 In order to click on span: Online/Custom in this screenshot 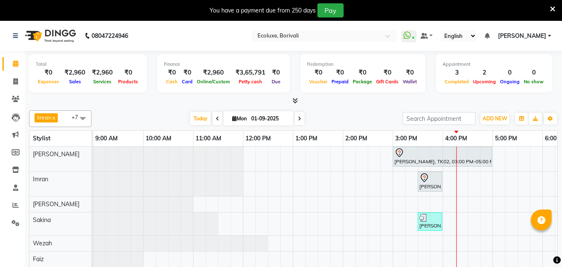, I will do `click(213, 82)`.